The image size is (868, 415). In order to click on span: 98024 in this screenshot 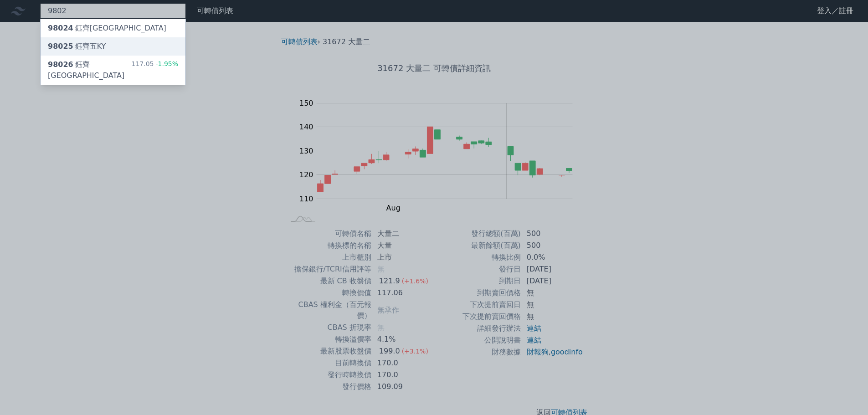, I will do `click(61, 28)`.